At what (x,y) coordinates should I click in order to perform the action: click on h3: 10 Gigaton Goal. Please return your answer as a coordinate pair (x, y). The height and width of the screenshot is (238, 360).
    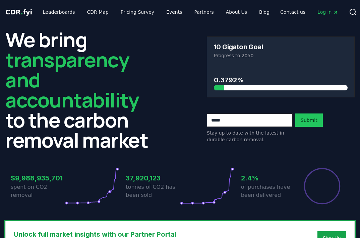
    Looking at the image, I should click on (238, 47).